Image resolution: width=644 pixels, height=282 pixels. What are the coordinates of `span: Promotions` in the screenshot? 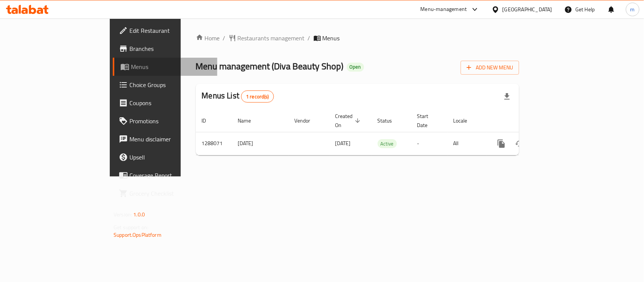 It's located at (170, 121).